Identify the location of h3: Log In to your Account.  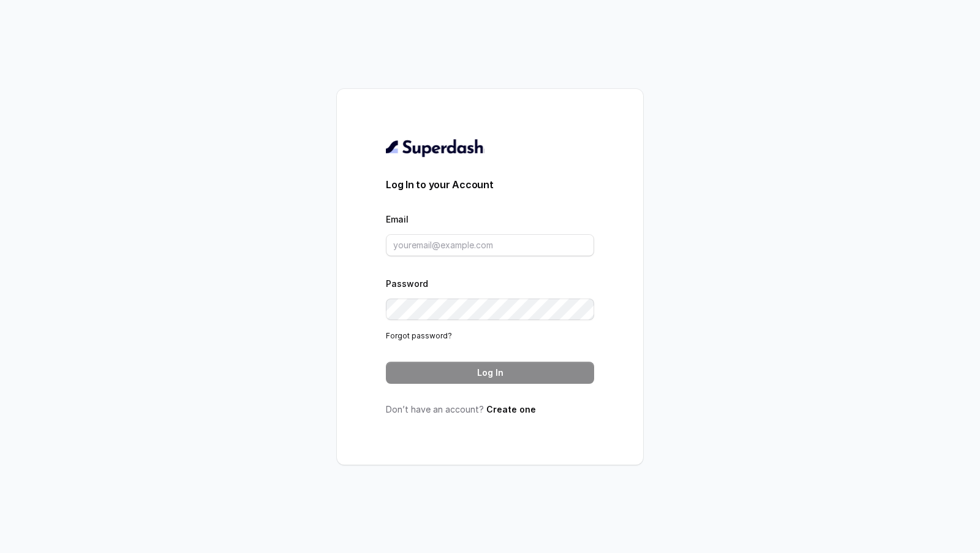
(490, 185).